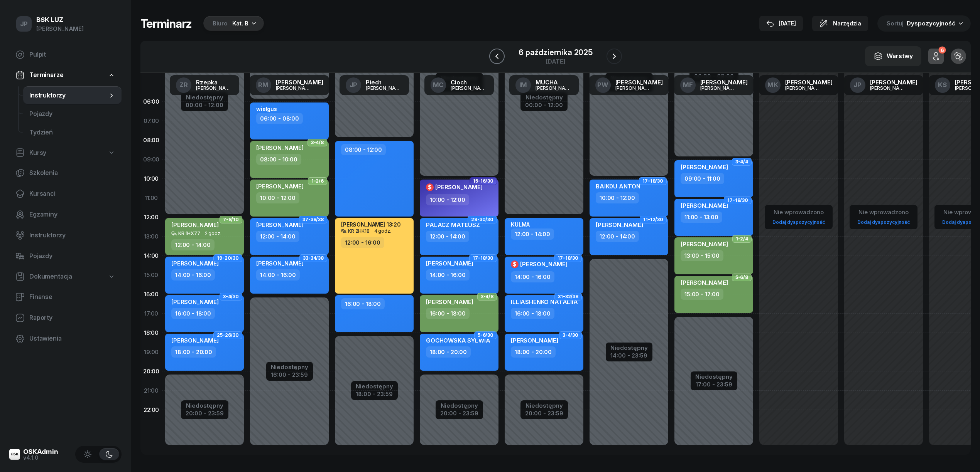 The height and width of the screenshot is (472, 980). I want to click on span: BAIK0U ANTON, so click(618, 186).